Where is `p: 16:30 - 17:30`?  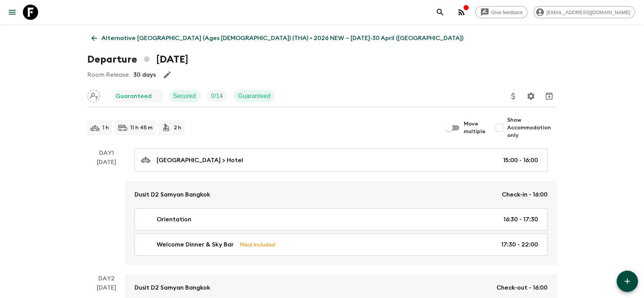 p: 16:30 - 17:30 is located at coordinates (521, 219).